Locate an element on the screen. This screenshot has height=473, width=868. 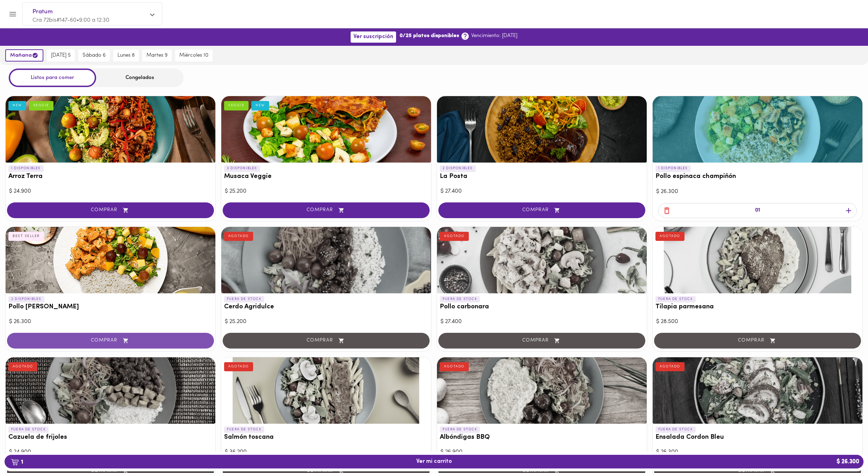
div: Albóndigas BBQ is located at coordinates (542, 391).